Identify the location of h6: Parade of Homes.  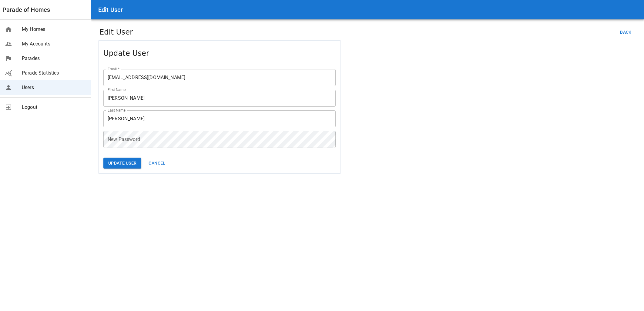
(26, 10).